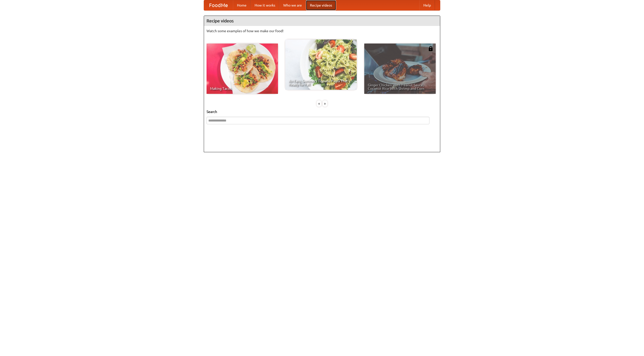 This screenshot has height=356, width=644. I want to click on a: Help, so click(427, 5).